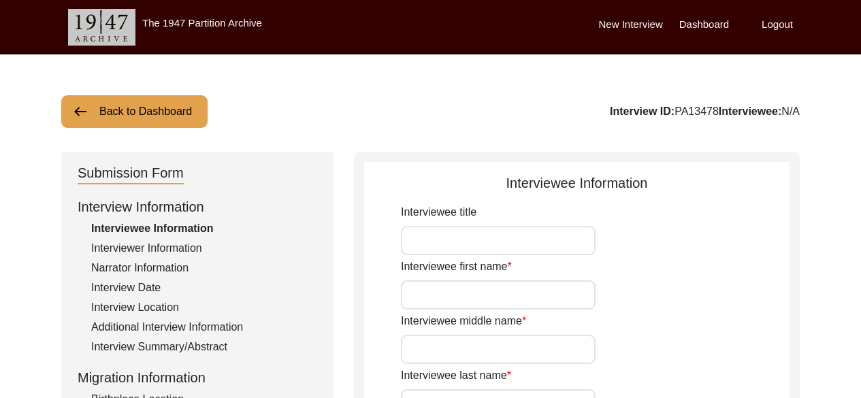 Image resolution: width=861 pixels, height=398 pixels. Describe the element at coordinates (438, 212) in the screenshot. I see `label: Interviewee title` at that location.